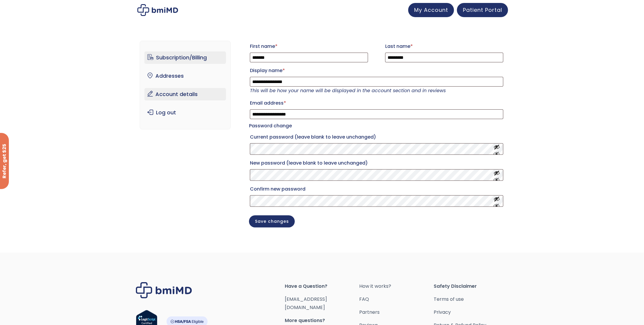 The height and width of the screenshot is (325, 644). What do you see at coordinates (471, 312) in the screenshot?
I see `a: Privacy` at bounding box center [471, 312].